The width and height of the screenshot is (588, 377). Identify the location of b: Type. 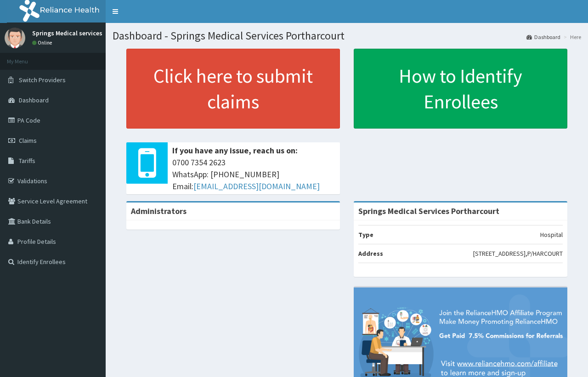
(365, 235).